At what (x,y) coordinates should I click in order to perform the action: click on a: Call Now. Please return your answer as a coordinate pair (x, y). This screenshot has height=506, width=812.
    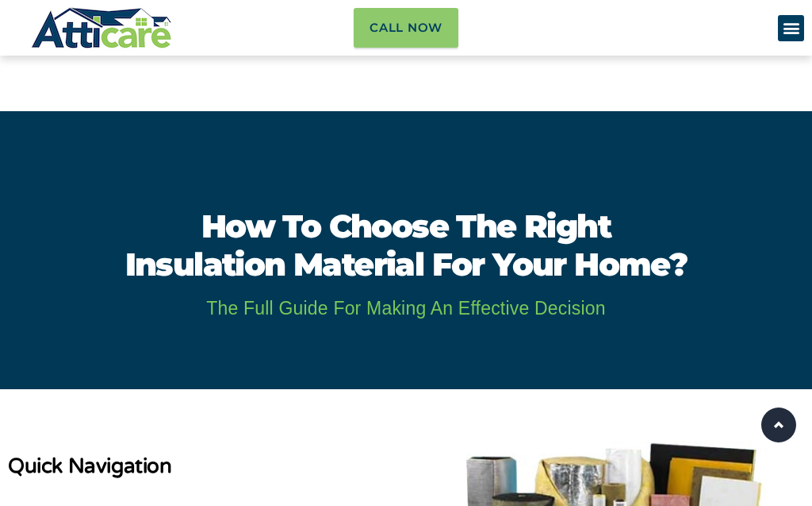
    Looking at the image, I should click on (406, 28).